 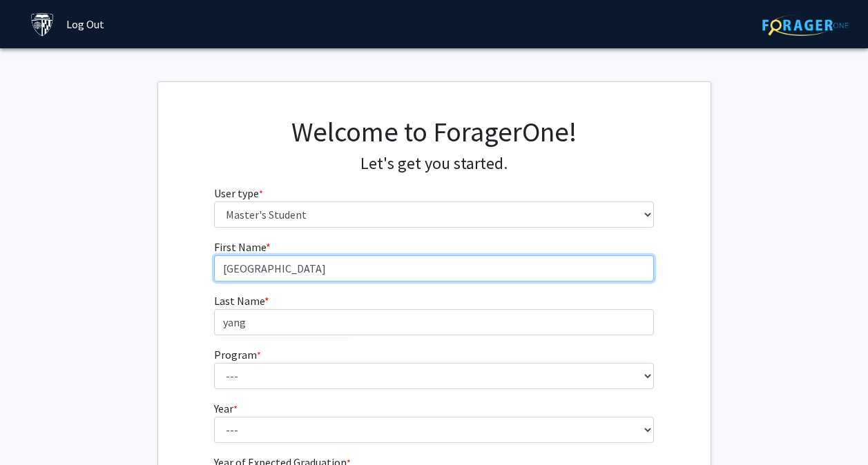 What do you see at coordinates (805, 25) in the screenshot?
I see `img: ForagerOne Logo` at bounding box center [805, 25].